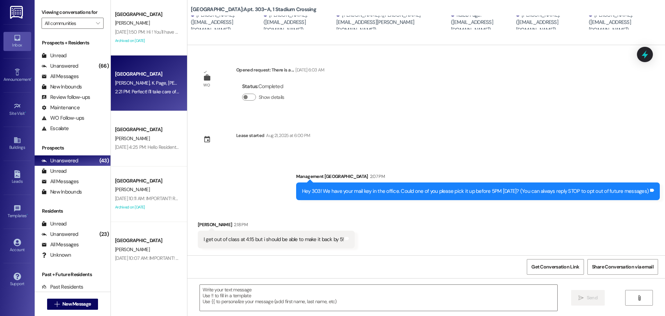  Describe the element at coordinates (274, 239) in the screenshot. I see `div: I get out of class at 4:15 but i should be able to make it back by 5!` at that location.